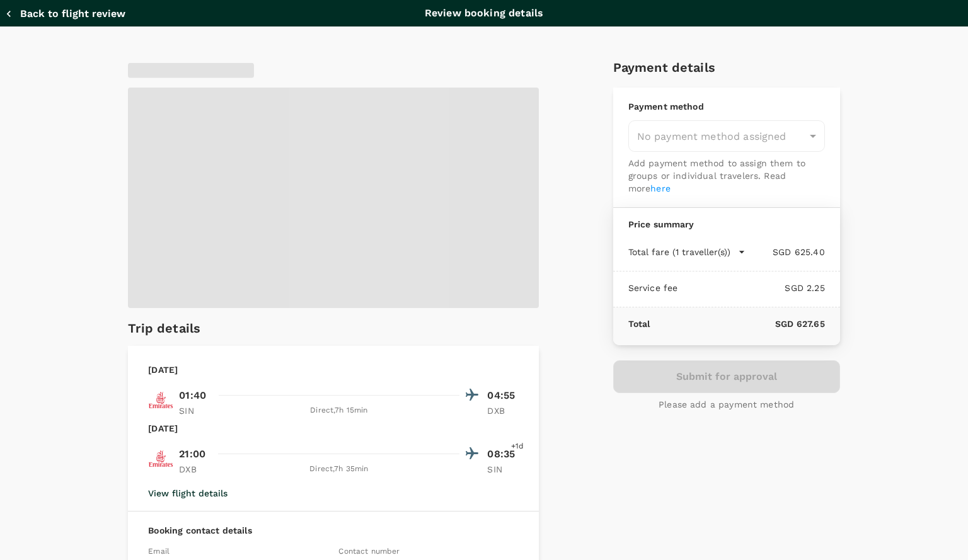 This screenshot has width=968, height=560. What do you see at coordinates (192, 395) in the screenshot?
I see `p: 01:40` at bounding box center [192, 395].